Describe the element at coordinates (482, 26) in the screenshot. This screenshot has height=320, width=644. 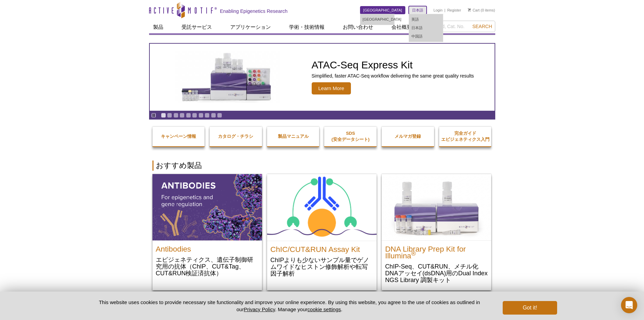
I see `span: Search` at that location.